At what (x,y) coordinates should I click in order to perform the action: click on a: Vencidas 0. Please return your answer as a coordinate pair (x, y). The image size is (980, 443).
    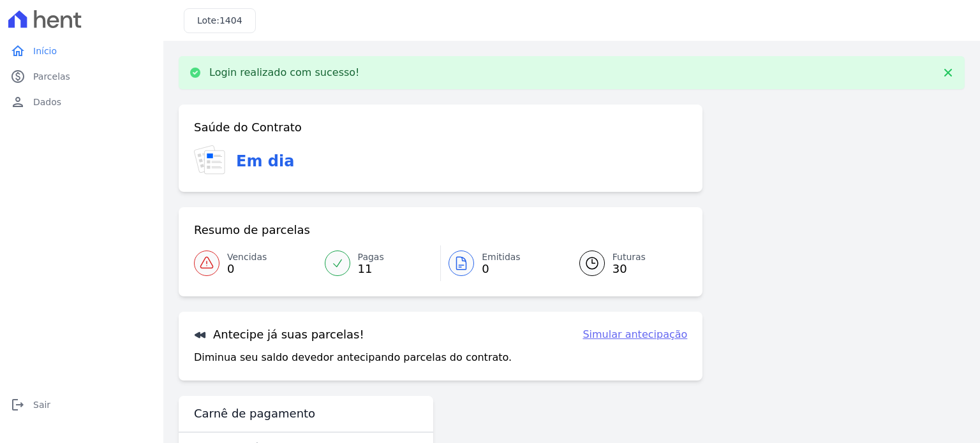
    Looking at the image, I should click on (255, 263).